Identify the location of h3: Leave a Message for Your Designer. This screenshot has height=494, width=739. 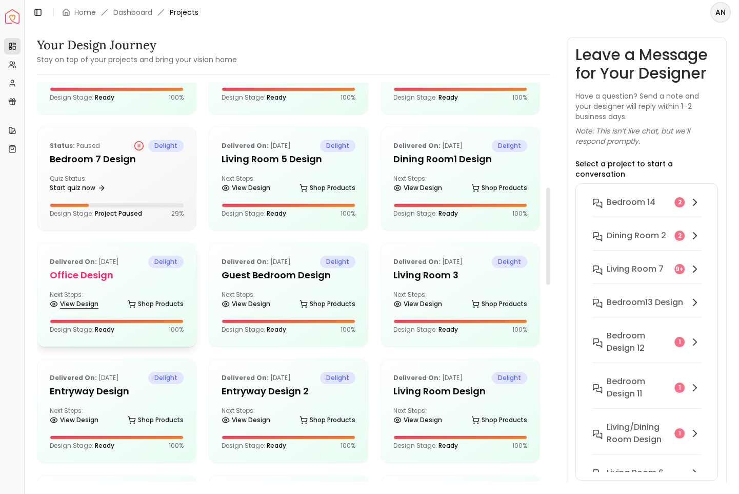
(647, 64).